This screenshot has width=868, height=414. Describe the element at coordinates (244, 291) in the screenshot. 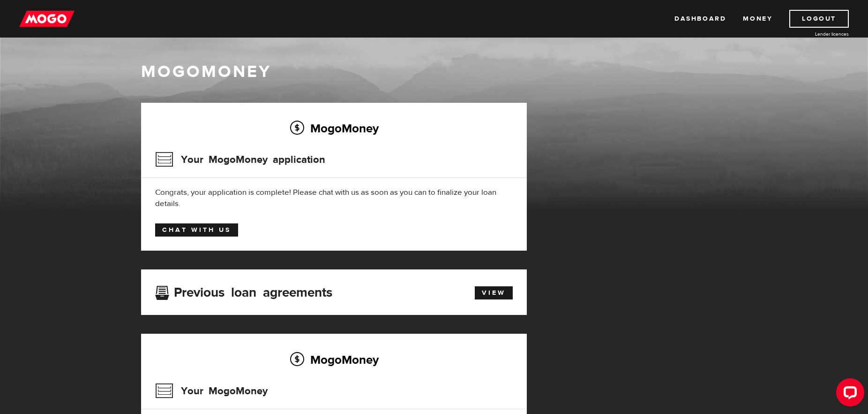

I see `h3: Previous loan agreements` at that location.